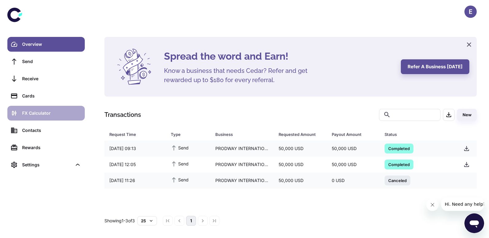 Image resolution: width=489 pixels, height=238 pixels. Describe the element at coordinates (354, 134) in the screenshot. I see `span: Payout Amount` at that location.